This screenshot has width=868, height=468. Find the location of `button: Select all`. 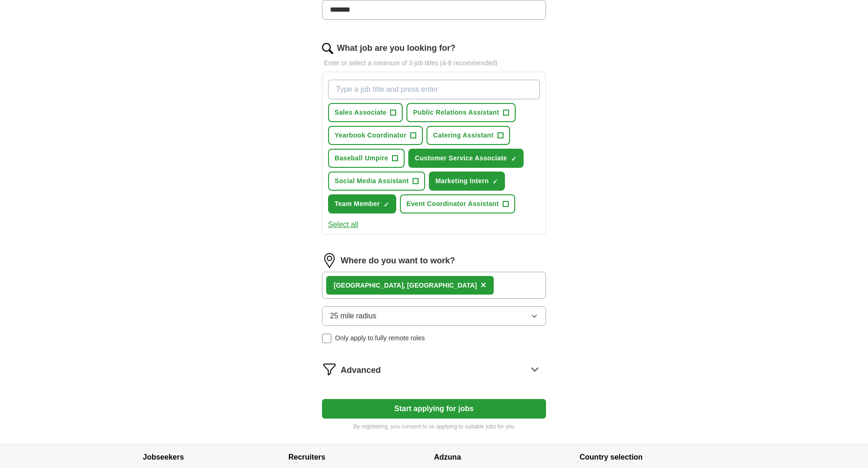

button: Select all is located at coordinates (343, 225).